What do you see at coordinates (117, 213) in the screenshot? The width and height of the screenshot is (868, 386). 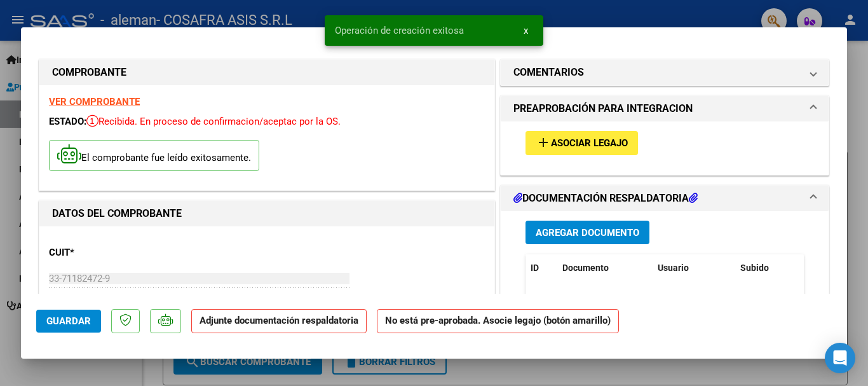 I see `strong: DATOS DEL COMPROBANTE` at bounding box center [117, 213].